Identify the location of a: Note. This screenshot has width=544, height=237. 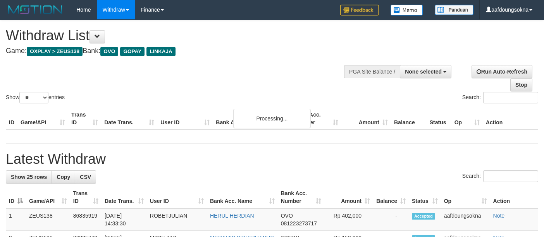
(499, 216).